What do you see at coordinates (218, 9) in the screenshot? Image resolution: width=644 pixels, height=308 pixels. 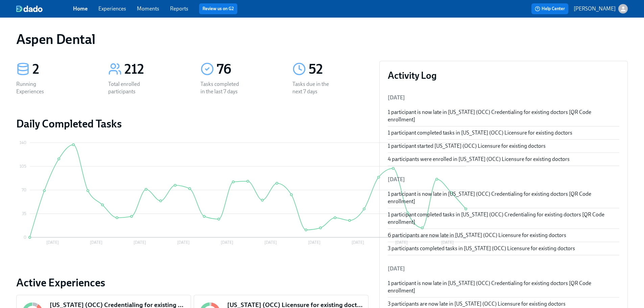 I see `a: Review us on G2` at bounding box center [218, 9].